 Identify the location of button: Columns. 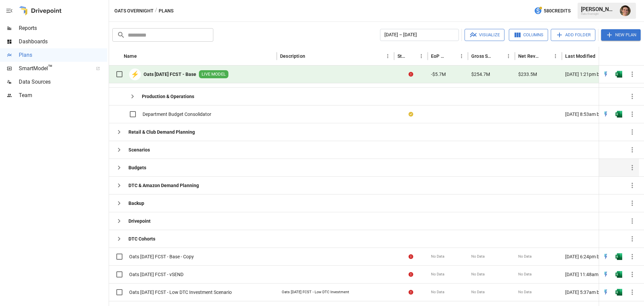
(528, 35).